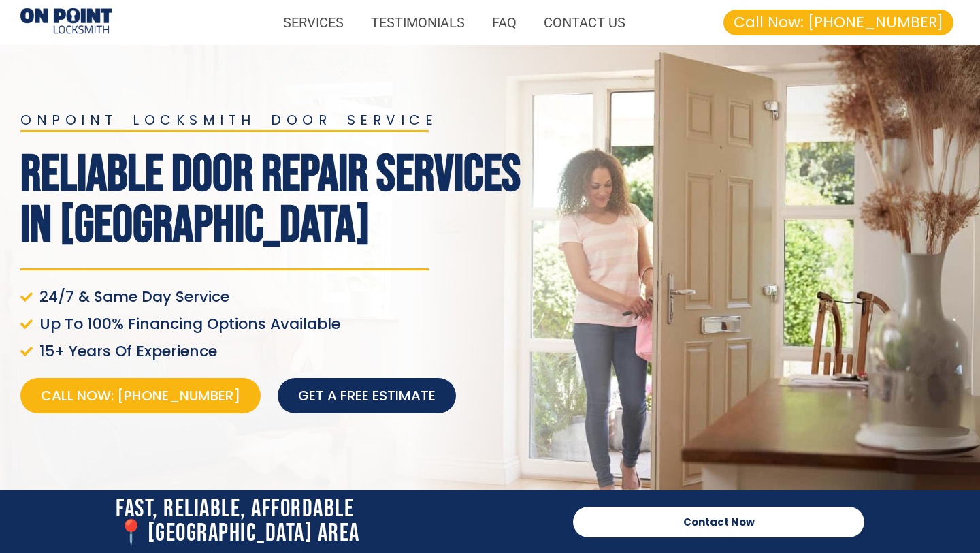 The width and height of the screenshot is (980, 553). Describe the element at coordinates (418, 22) in the screenshot. I see `a: TESTIMONIALS` at that location.